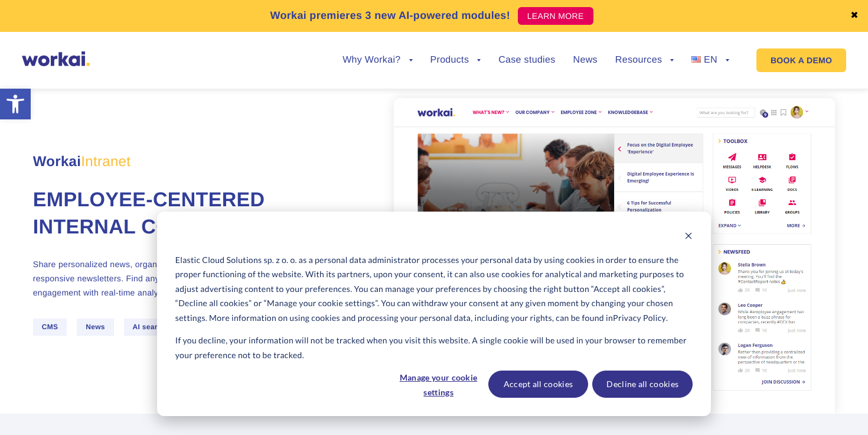 This screenshot has height=435, width=868. Describe the element at coordinates (438, 384) in the screenshot. I see `button: Manage your cookie settings` at that location.